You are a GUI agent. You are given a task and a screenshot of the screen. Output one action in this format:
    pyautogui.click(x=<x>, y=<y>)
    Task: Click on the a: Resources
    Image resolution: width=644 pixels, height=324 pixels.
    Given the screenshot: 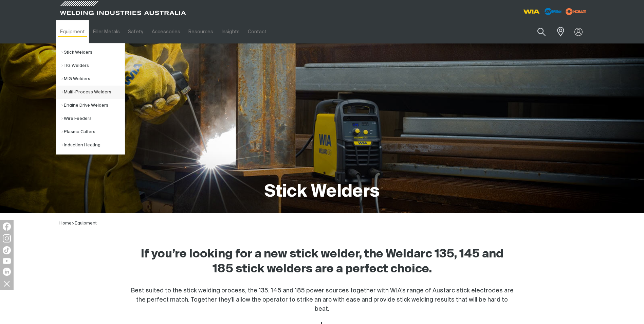 What is the action you would take?
    pyautogui.click(x=201, y=31)
    